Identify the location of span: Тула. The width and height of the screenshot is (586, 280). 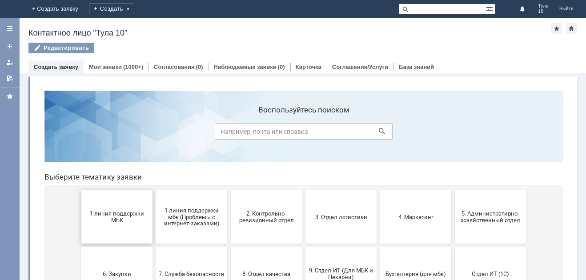
(543, 6).